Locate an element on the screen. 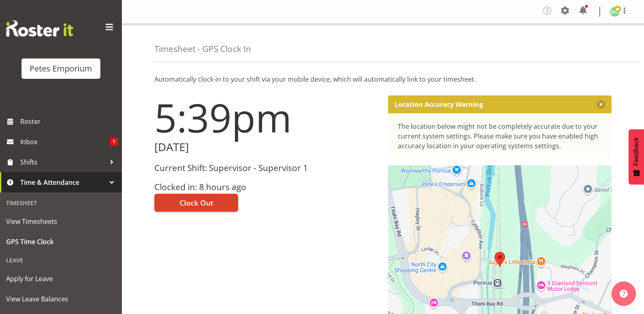  span: Apply for Leave is located at coordinates (61, 279).